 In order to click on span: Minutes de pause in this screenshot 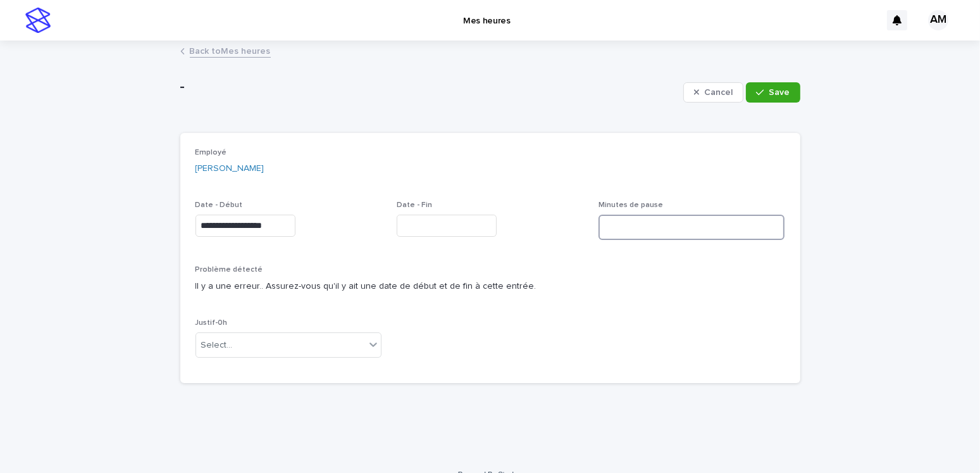, I will do `click(631, 205)`.